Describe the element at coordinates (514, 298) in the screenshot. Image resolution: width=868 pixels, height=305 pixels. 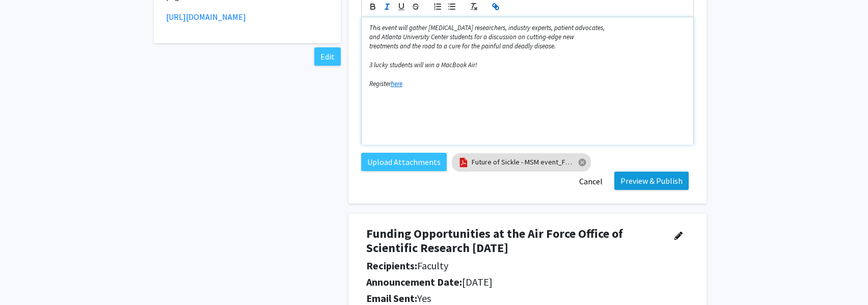
I see `h5: Yes` at that location.